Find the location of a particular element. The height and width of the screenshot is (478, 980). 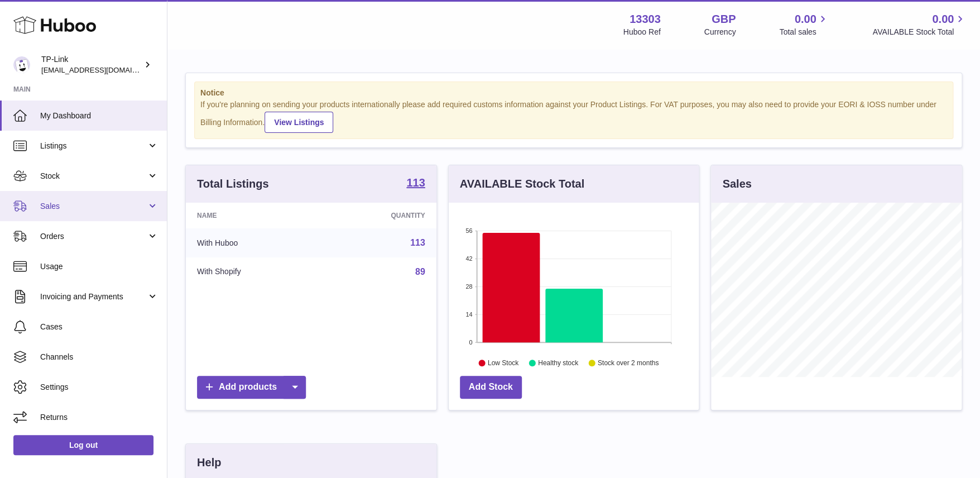

a: 0.00 Total sales is located at coordinates (804, 24).